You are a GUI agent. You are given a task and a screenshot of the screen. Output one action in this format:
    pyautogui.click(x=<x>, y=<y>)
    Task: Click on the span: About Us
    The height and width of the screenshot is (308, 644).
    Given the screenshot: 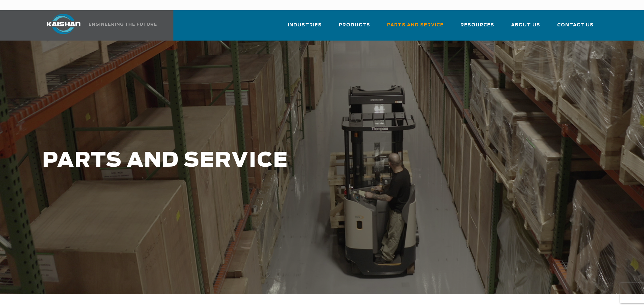 What is the action you would take?
    pyautogui.click(x=525, y=25)
    